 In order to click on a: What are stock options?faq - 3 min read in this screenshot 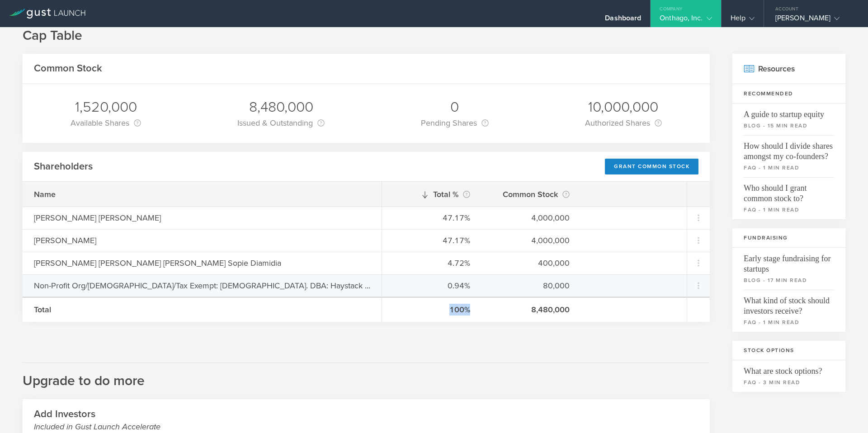, I will do `click(789, 376)`.